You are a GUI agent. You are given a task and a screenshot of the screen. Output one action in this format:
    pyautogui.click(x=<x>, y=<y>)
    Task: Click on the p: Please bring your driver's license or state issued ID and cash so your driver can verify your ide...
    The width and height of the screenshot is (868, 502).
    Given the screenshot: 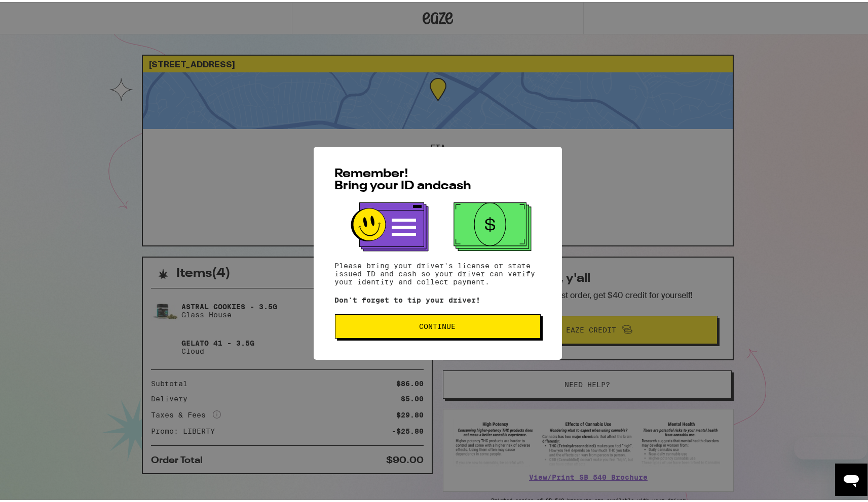 What is the action you would take?
    pyautogui.click(x=438, y=272)
    